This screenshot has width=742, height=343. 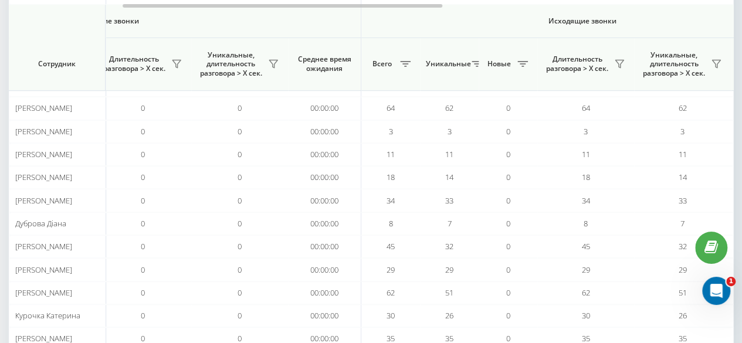 I want to click on span: Дуброва Діана, so click(x=40, y=224).